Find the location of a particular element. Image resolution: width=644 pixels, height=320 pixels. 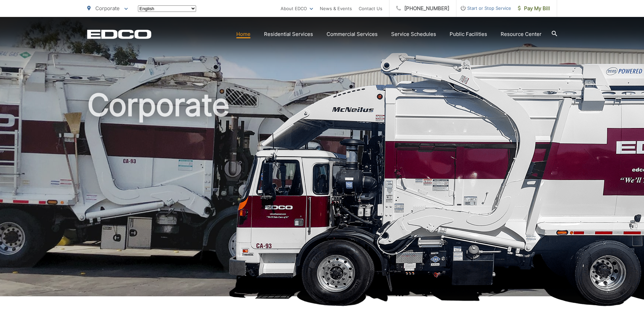

a: Service Schedules is located at coordinates (413, 34).